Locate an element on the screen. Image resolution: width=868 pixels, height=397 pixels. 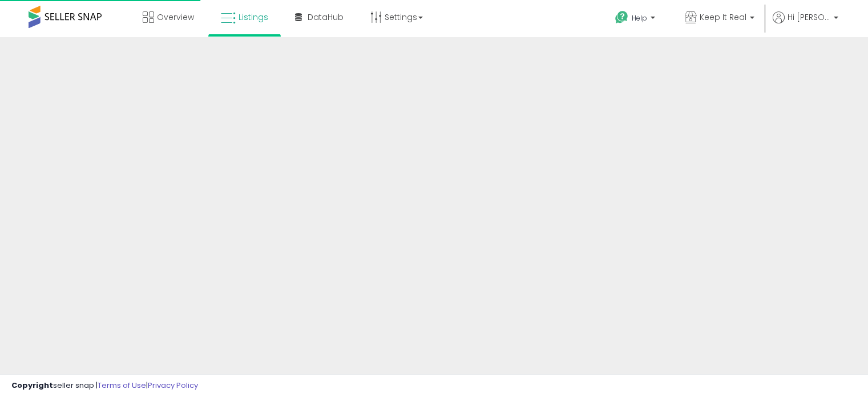
span: Keep It Real is located at coordinates (723, 17).